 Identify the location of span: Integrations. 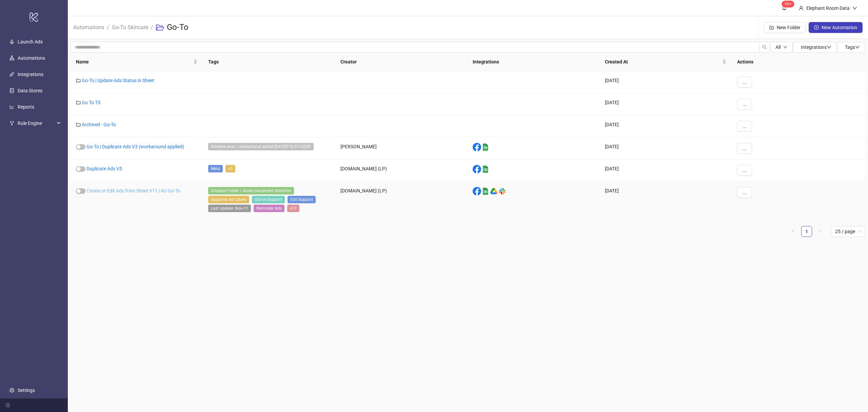
(816, 47).